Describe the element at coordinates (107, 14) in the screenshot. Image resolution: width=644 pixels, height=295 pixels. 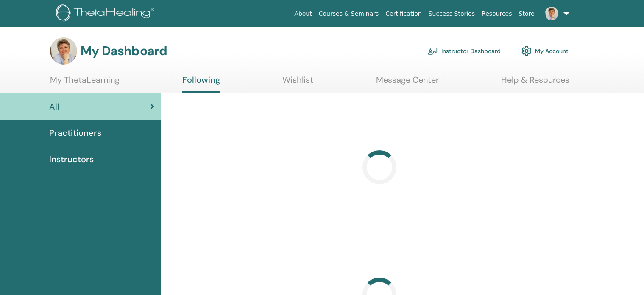
I see `img: logo.png` at that location.